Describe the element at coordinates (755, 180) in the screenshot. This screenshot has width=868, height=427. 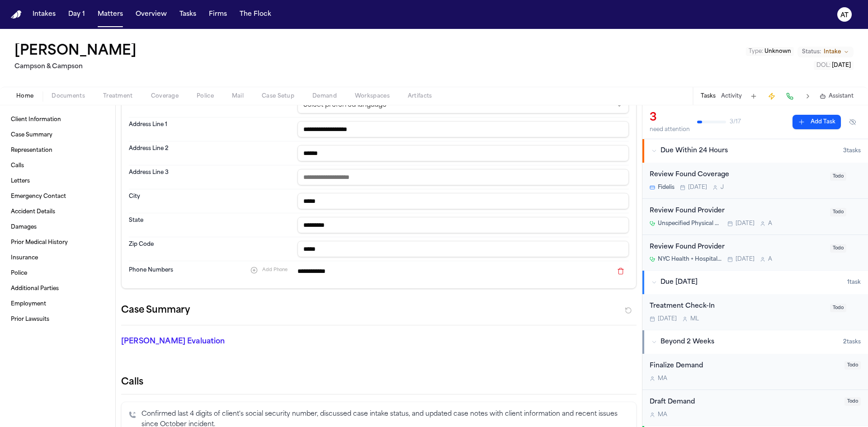
I see `div: Open task: Review Found Coverage` at that location.